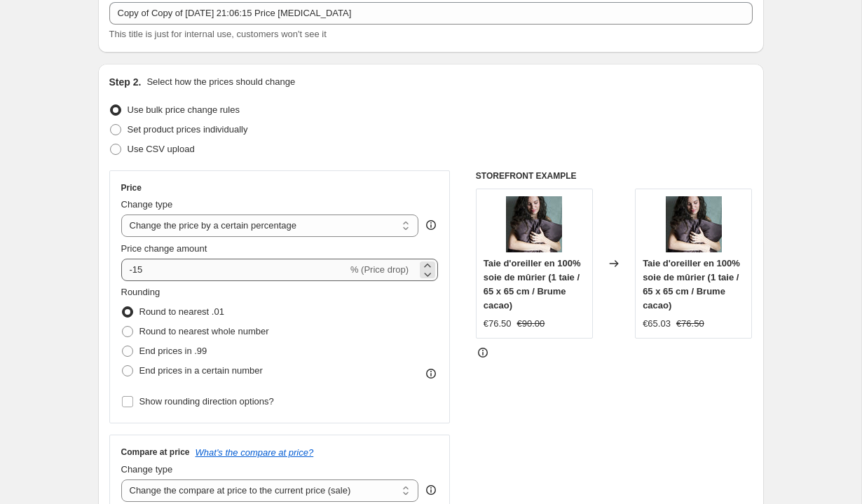  I want to click on span: Use CSV upload, so click(161, 149).